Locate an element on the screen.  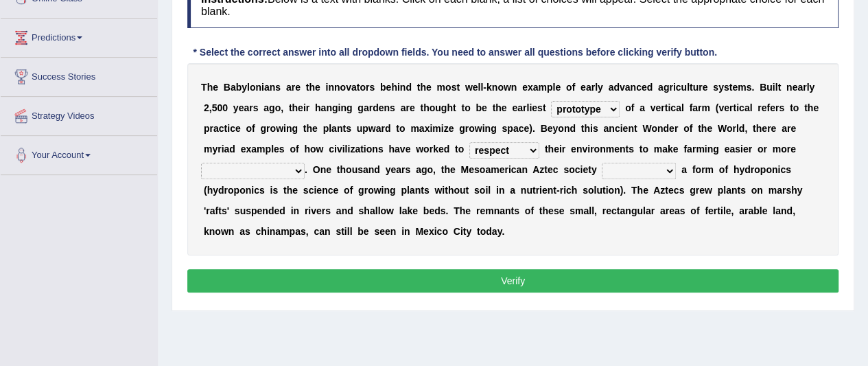
b: c is located at coordinates (679, 87).